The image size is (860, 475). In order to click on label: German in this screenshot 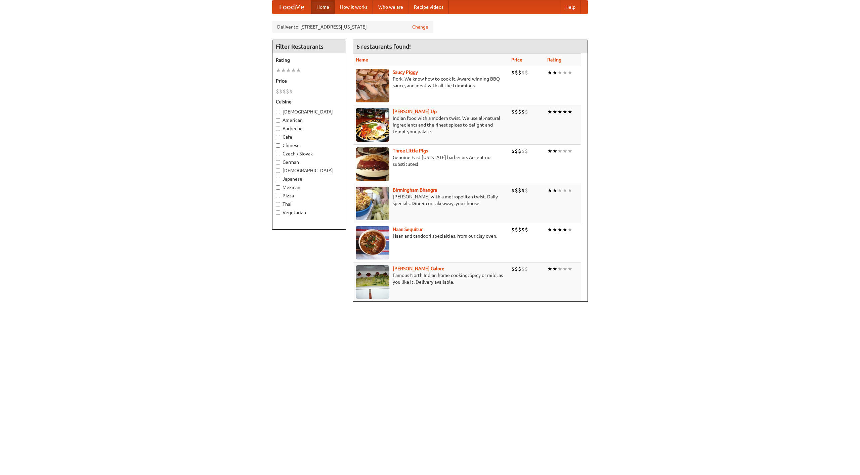, I will do `click(309, 162)`.